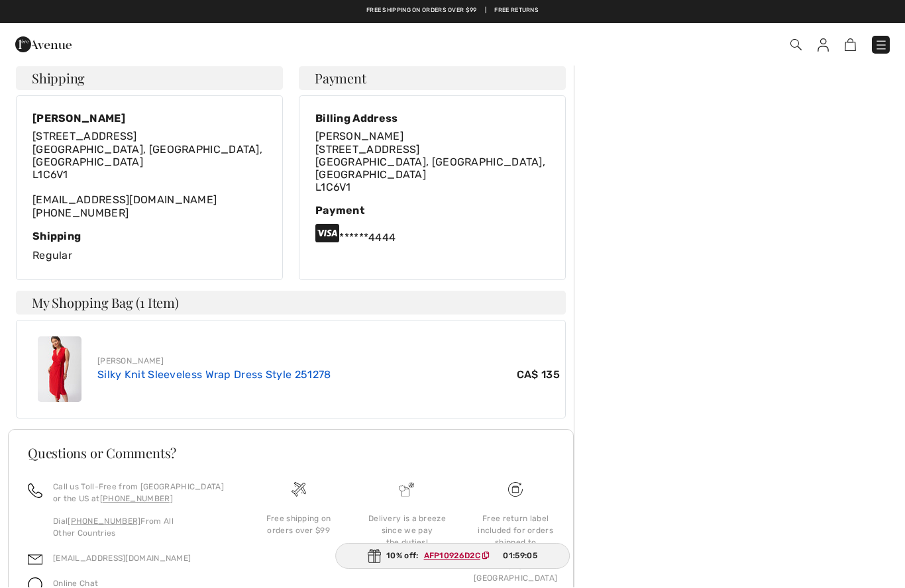 The image size is (905, 588). I want to click on div: 10% off:, so click(453, 556).